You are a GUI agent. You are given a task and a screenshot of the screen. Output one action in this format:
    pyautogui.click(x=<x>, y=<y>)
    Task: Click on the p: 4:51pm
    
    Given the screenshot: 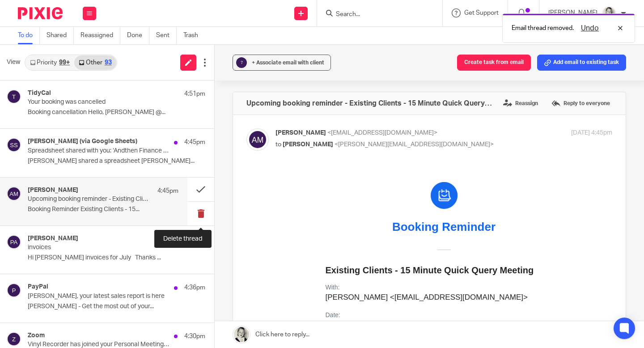 What is the action you would take?
    pyautogui.click(x=195, y=94)
    